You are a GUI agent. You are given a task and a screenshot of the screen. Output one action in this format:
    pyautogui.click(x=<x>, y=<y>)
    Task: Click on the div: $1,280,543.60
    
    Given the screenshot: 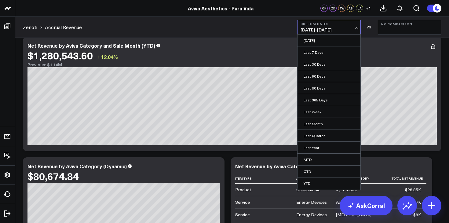 What is the action you would take?
    pyautogui.click(x=60, y=55)
    